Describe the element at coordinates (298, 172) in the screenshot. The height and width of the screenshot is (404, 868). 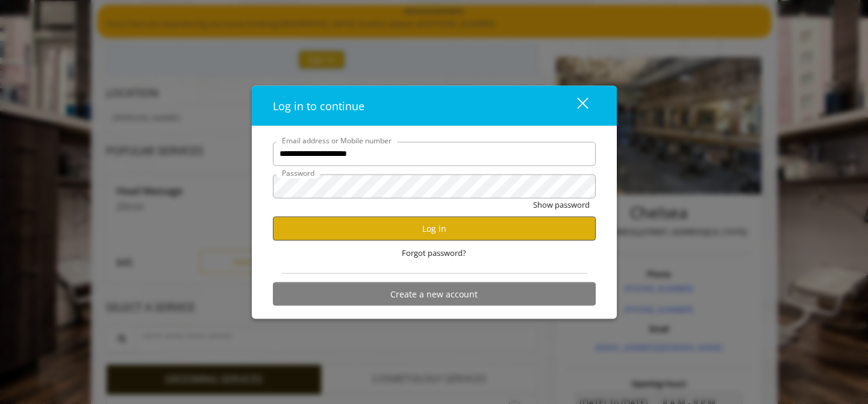
I see `label: Password` at that location.